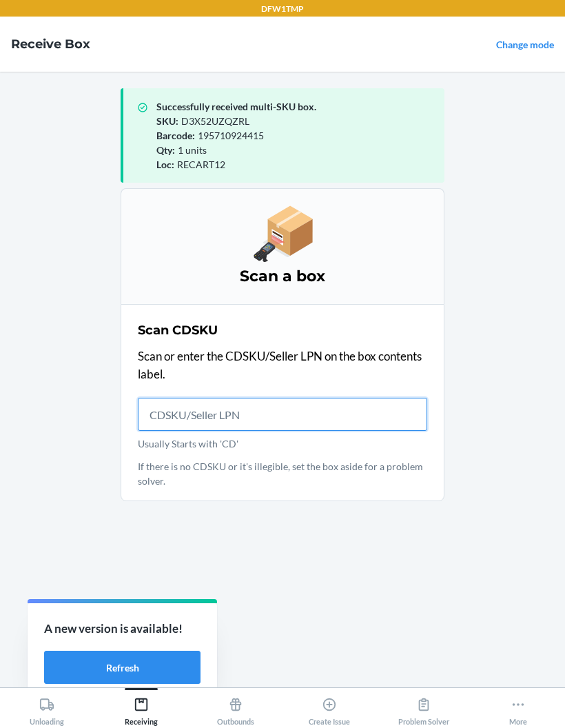  What do you see at coordinates (141, 709) in the screenshot?
I see `div: Receiving` at bounding box center [141, 709].